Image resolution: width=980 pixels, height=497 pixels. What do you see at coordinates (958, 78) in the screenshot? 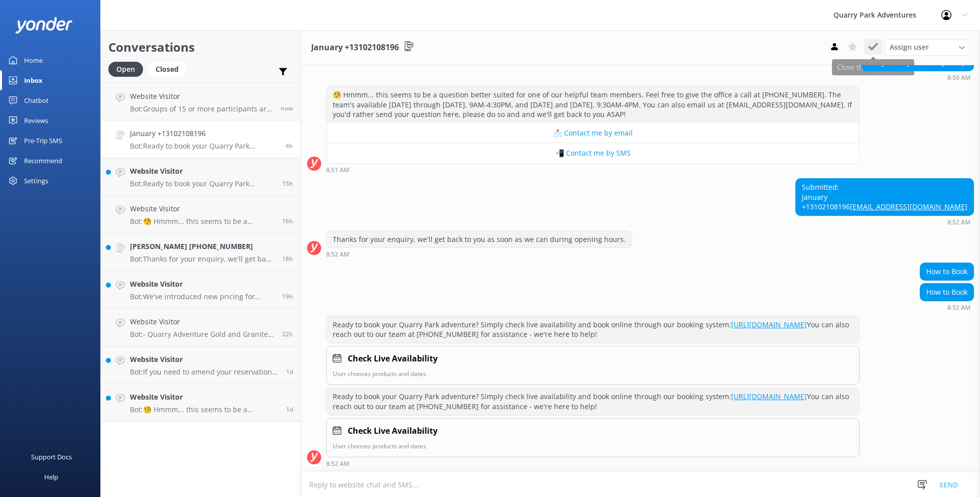
I see `strong: 8:50 AM` at bounding box center [958, 78].